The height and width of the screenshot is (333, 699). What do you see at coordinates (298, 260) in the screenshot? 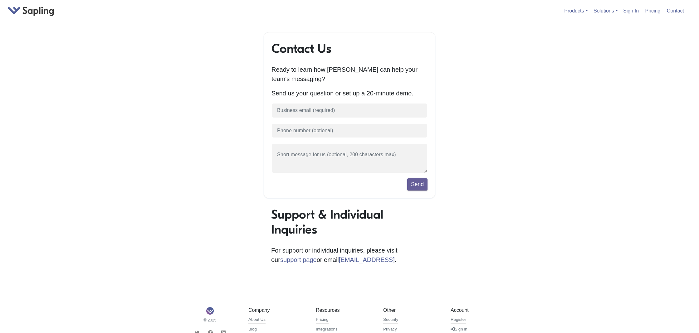
I see `a: support page` at bounding box center [298, 260].